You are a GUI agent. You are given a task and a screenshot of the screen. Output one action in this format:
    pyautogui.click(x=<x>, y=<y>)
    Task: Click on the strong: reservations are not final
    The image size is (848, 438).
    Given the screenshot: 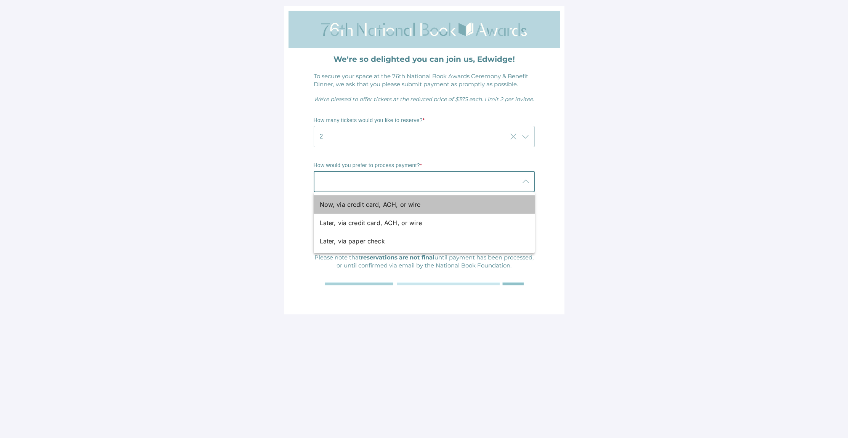 What is the action you would take?
    pyautogui.click(x=397, y=257)
    